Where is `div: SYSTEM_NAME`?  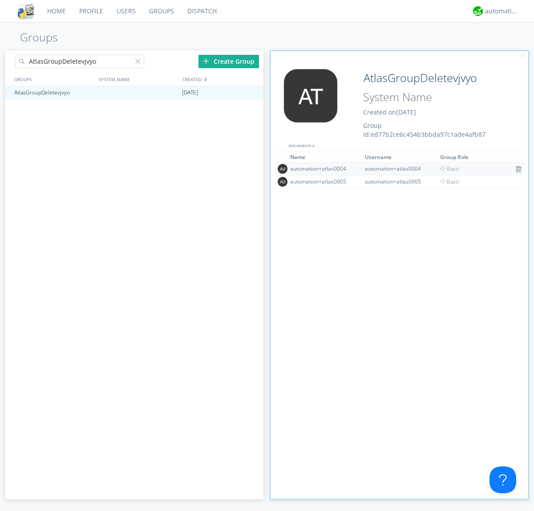 div: SYSTEM_NAME is located at coordinates (138, 79).